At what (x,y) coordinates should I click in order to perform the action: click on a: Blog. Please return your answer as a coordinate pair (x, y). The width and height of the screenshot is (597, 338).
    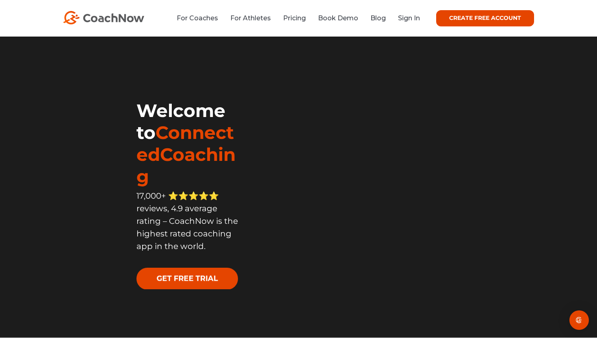
    Looking at the image, I should click on (378, 18).